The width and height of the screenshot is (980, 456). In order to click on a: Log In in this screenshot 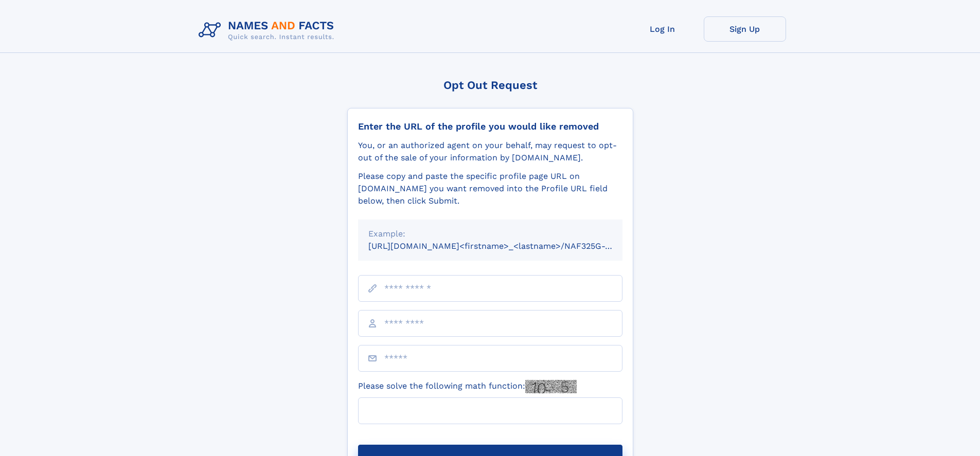, I will do `click(663, 28)`.